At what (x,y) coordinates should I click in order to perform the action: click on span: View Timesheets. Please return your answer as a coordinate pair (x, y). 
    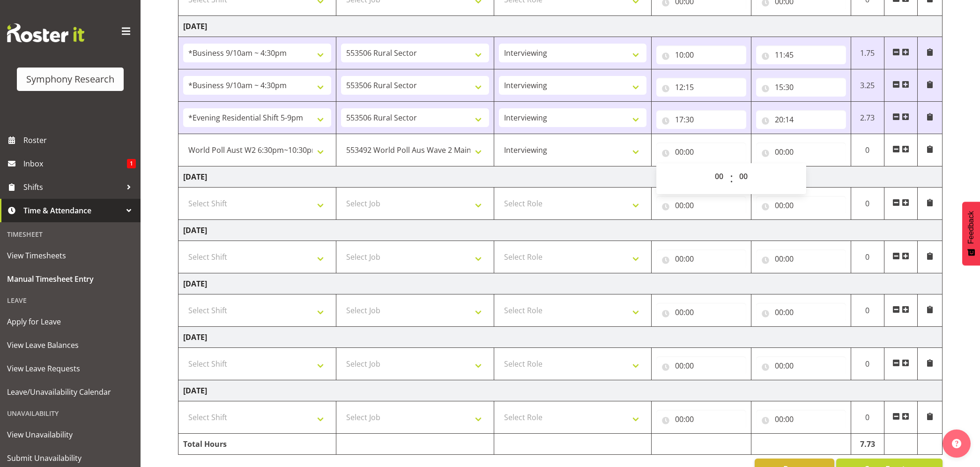
    Looking at the image, I should click on (71, 256).